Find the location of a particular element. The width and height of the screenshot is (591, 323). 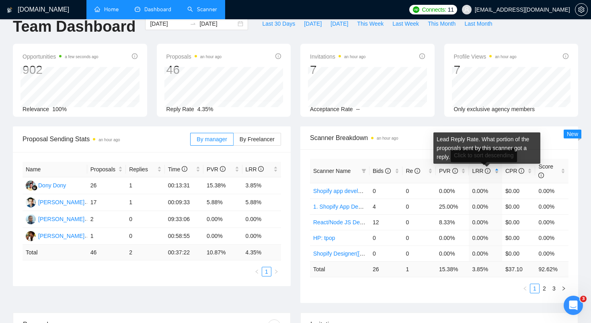

span: Acceptance Rate is located at coordinates (331, 109).